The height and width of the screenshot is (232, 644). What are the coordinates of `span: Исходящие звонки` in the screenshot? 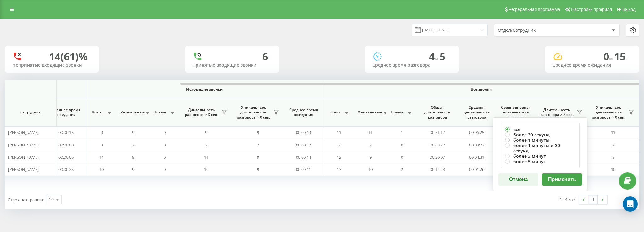 It's located at (205, 89).